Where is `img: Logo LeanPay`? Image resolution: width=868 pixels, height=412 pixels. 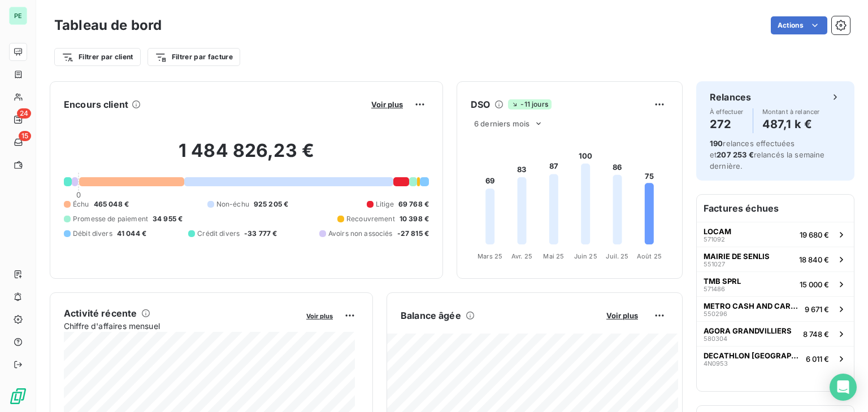 img: Logo LeanPay is located at coordinates (18, 397).